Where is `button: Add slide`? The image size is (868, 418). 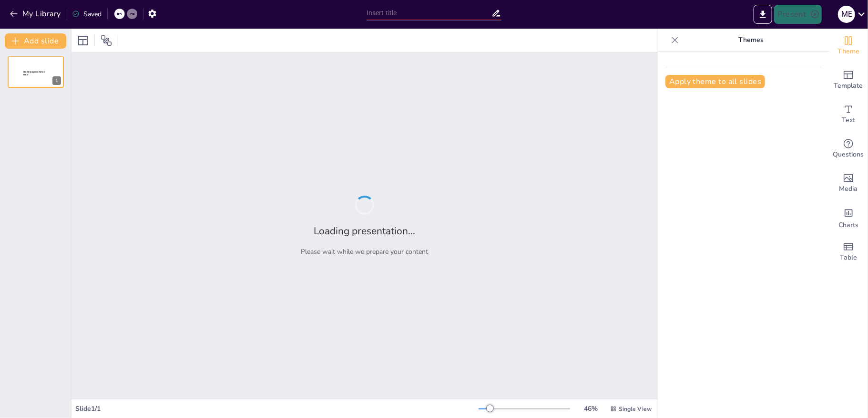 button: Add slide is located at coordinates (35, 41).